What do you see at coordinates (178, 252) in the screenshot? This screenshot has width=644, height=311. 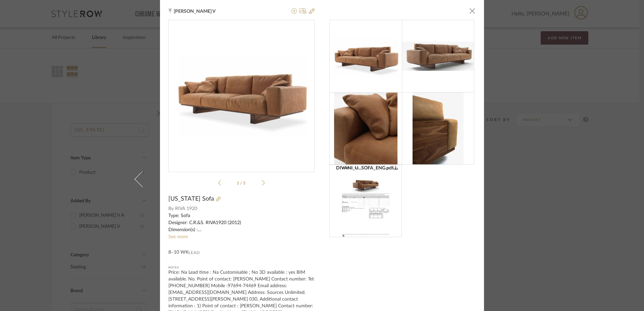 I see `span: 8–10 WK` at bounding box center [178, 252].